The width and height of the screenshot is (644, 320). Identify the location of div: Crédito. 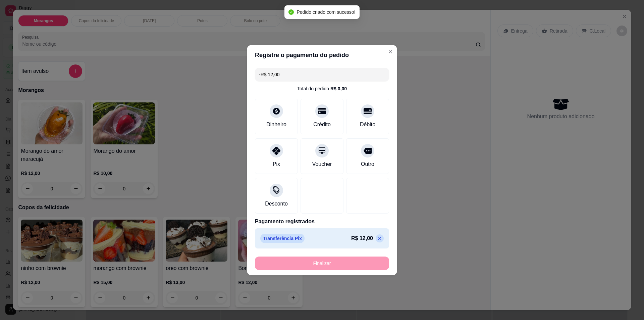
(322, 125).